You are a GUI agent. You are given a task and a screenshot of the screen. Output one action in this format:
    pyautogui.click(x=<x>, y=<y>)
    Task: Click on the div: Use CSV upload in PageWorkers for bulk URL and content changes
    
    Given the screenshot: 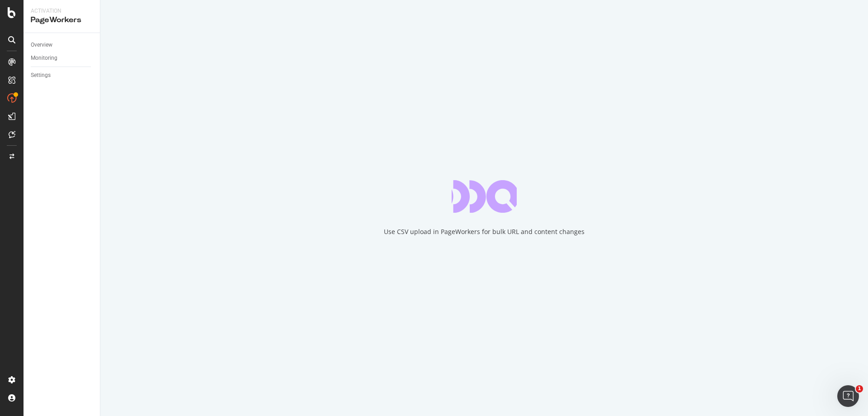 What is the action you would take?
    pyautogui.click(x=484, y=232)
    